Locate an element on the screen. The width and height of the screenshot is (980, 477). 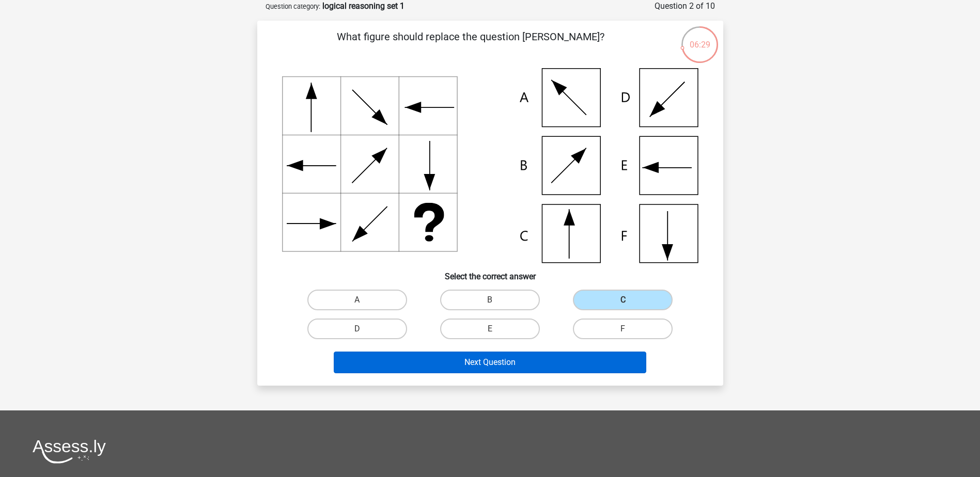
div: 06:29 is located at coordinates (699, 38).